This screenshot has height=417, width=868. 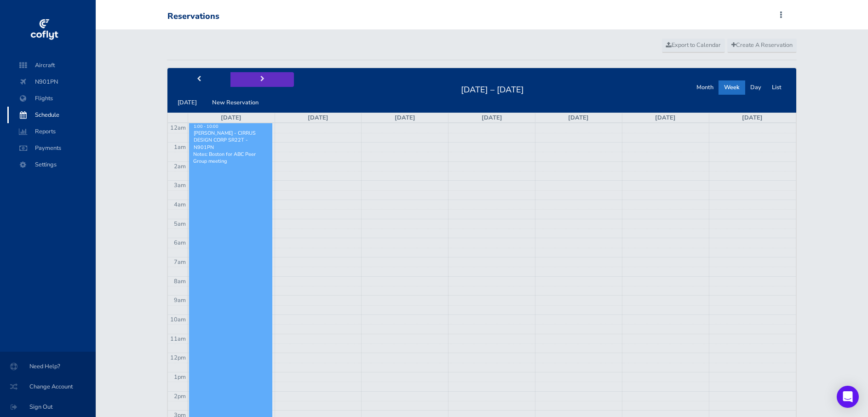 I want to click on span: 5am, so click(x=180, y=224).